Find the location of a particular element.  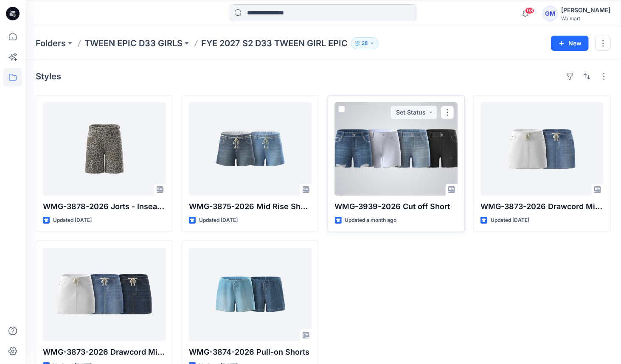

p: WMG-3873-2026 Drawcord Mini Skirt_12.5 Inch Length is located at coordinates (542, 207).